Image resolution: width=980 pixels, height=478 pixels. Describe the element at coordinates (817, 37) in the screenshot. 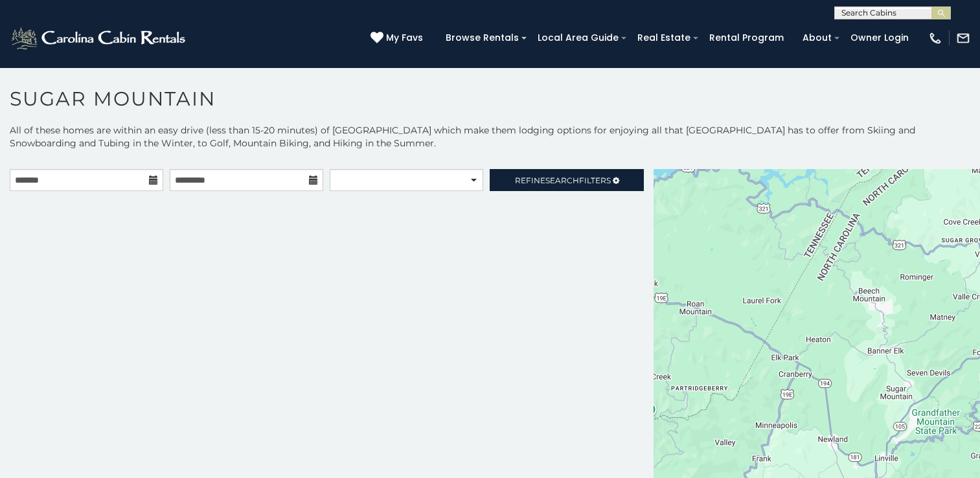

I see `a: About` at that location.